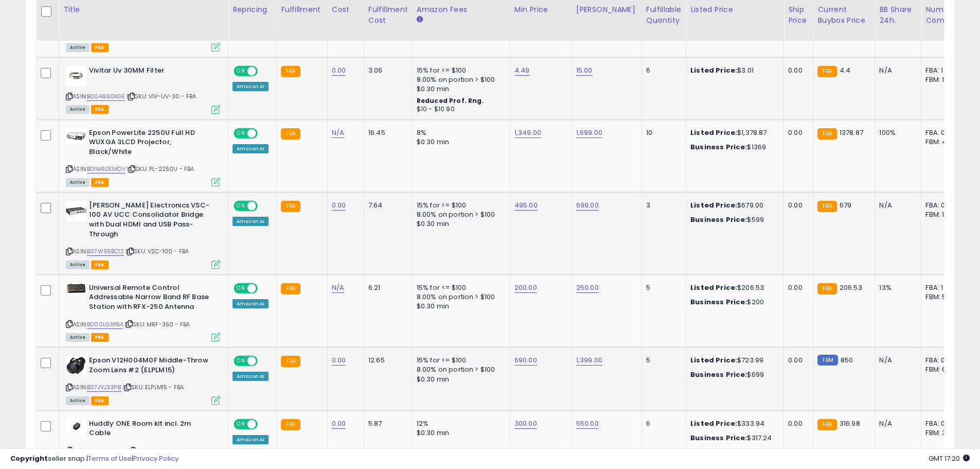  What do you see at coordinates (110, 458) in the screenshot?
I see `a: Terms of Use` at bounding box center [110, 458].